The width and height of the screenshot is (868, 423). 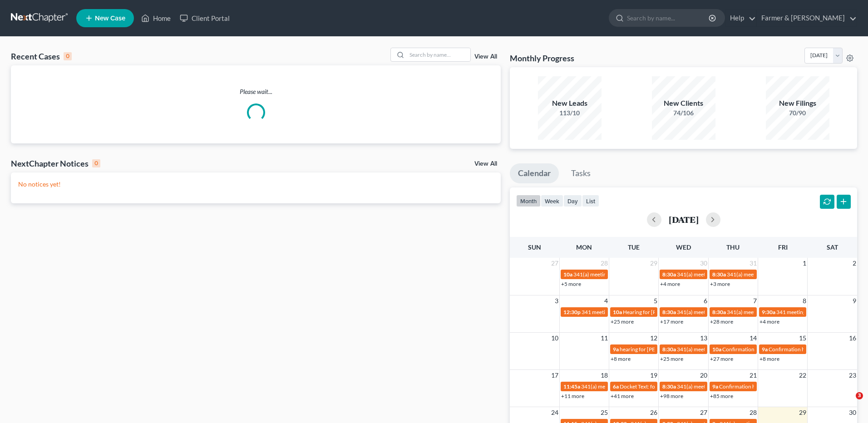 I want to click on span: Sat, so click(x=832, y=247).